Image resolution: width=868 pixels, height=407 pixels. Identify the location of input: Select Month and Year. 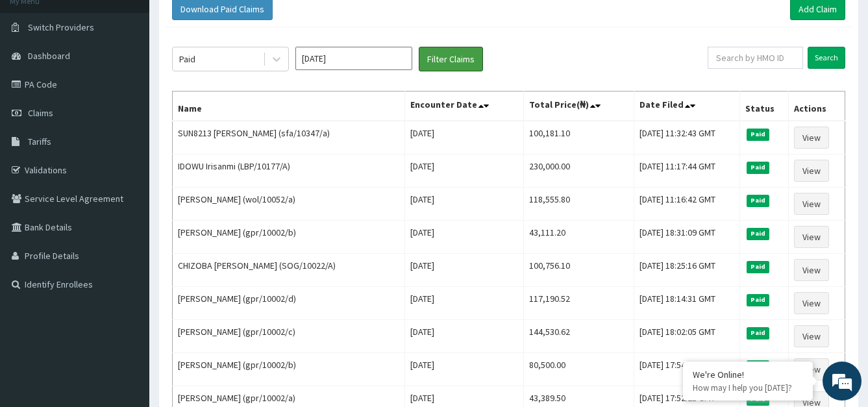
(354, 59).